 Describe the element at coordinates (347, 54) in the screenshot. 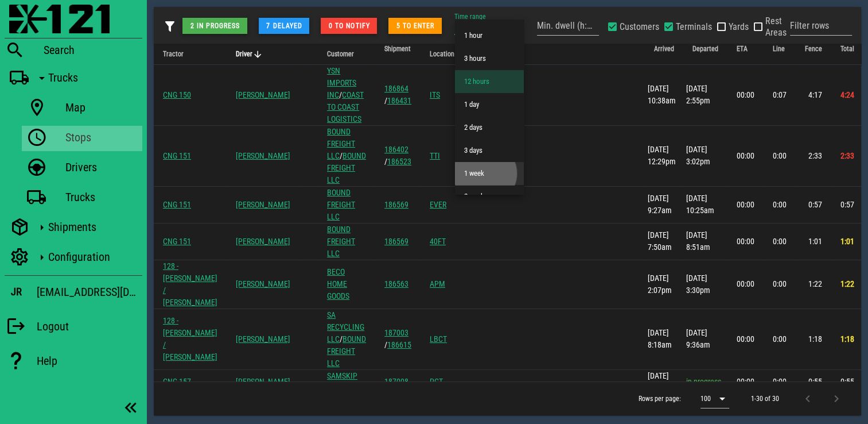

I see `th: Customer: Not sorted. Activate to sort ascending.` at that location.